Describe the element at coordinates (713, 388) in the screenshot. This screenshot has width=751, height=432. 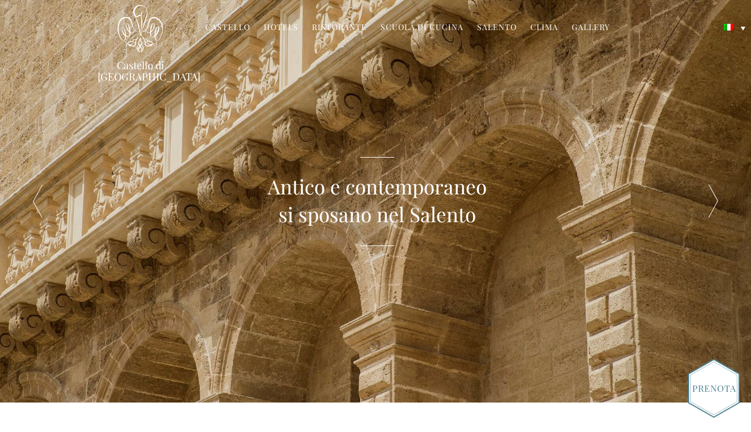
I see `img: Book_Button_Italian.png` at that location.